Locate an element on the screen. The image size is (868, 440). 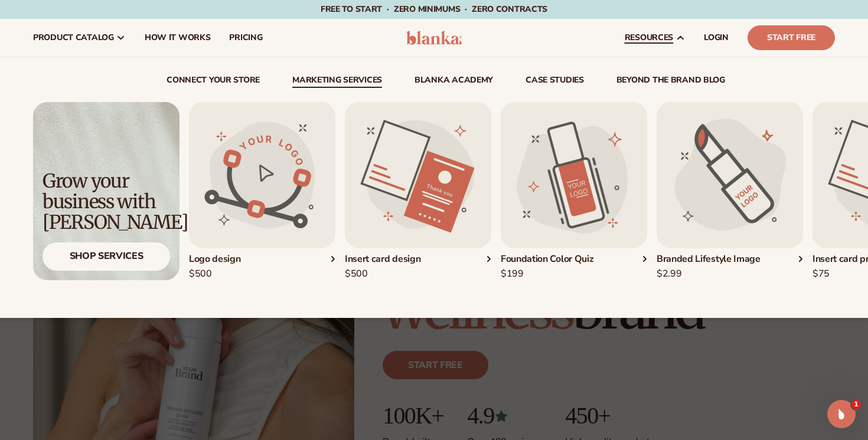
span: Free to start · ZERO minimums · ZERO contracts is located at coordinates (434, 9).